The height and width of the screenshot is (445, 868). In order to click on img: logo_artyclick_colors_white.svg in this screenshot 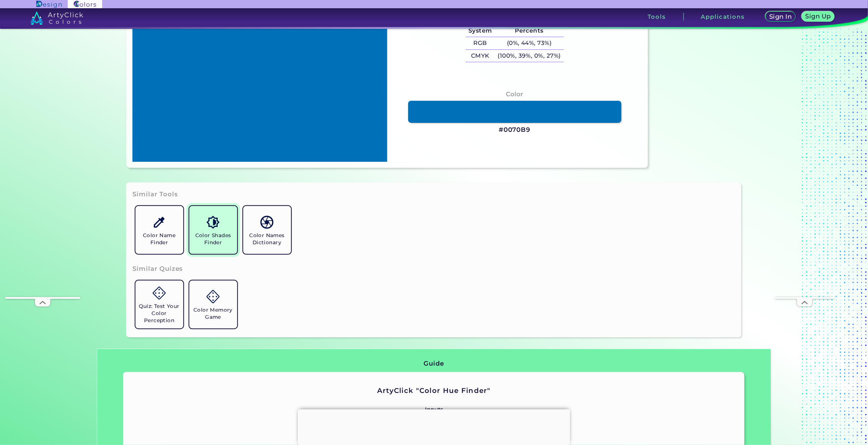, I will do `click(57, 18)`.